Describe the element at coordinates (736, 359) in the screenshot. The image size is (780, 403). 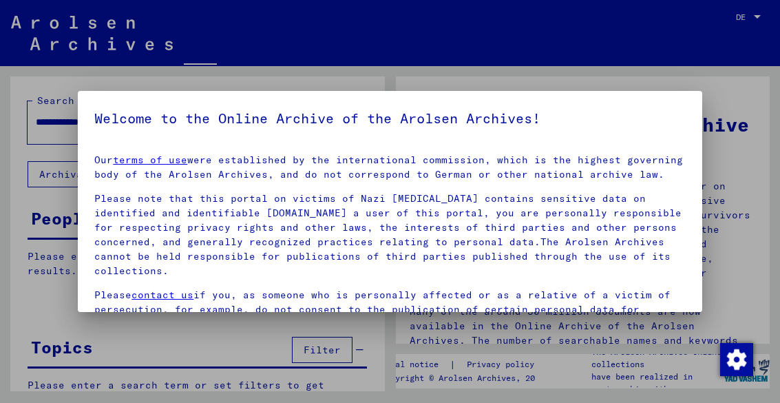
I see `img: Zustimmung ändern` at that location.